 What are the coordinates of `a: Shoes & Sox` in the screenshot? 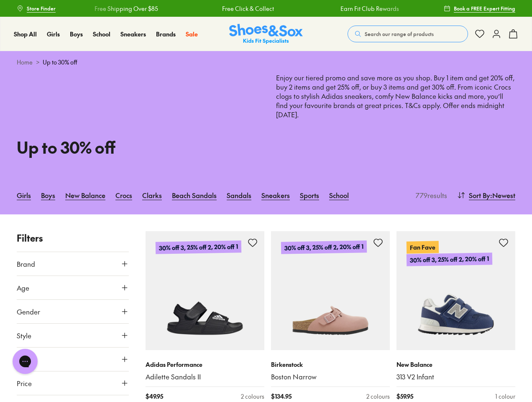 It's located at (266, 34).